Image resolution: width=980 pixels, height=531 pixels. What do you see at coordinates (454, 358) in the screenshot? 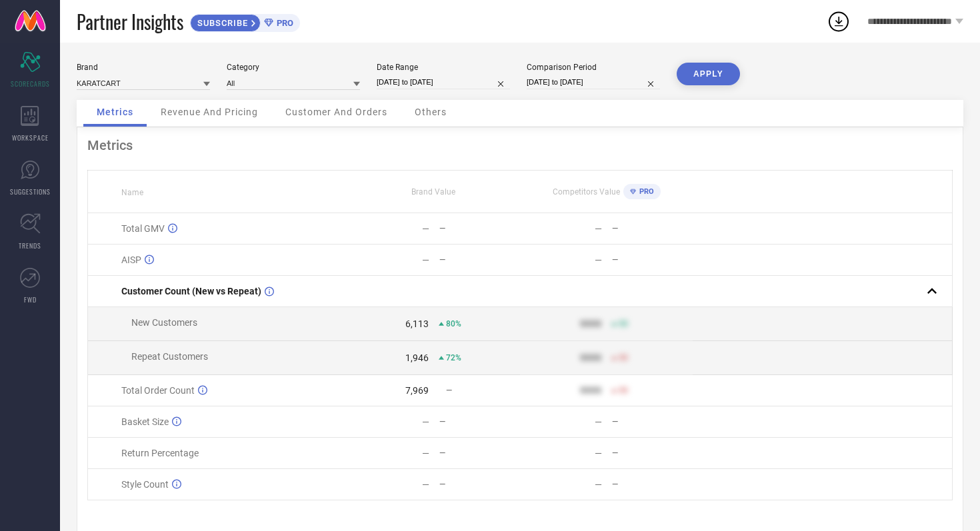
I see `span: 72%` at bounding box center [454, 358].